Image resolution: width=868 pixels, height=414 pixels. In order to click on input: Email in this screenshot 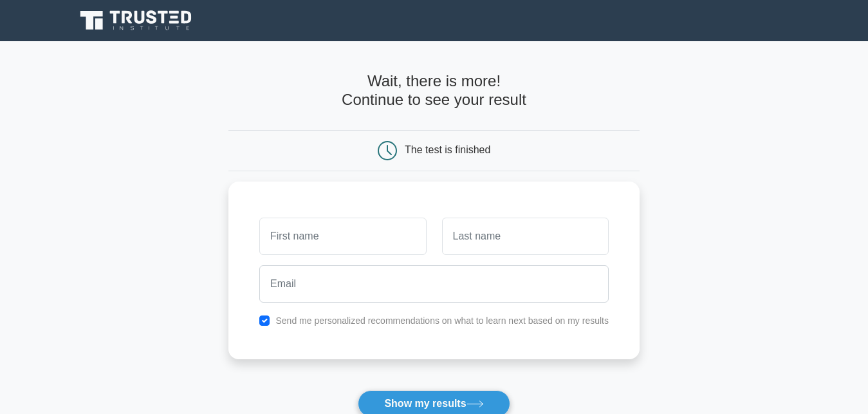, I will do `click(434, 285)`.